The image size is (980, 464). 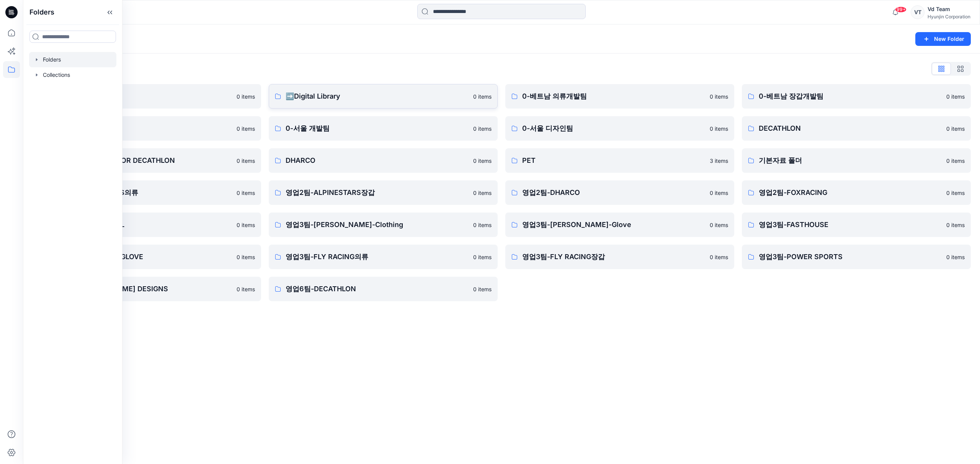 What do you see at coordinates (377, 257) in the screenshot?
I see `p: 영업3팀-FLY RACING의류` at bounding box center [377, 257].